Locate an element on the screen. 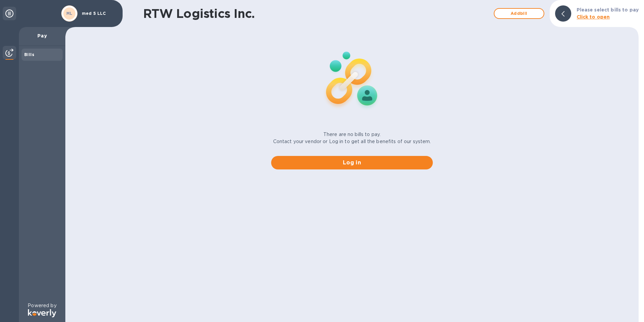  p: Powered by is located at coordinates (42, 306).